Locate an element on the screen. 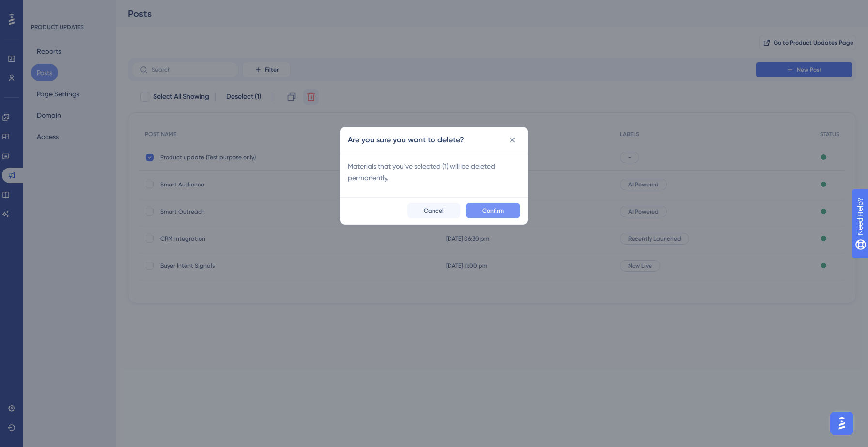  span: Cancel is located at coordinates (433, 211).